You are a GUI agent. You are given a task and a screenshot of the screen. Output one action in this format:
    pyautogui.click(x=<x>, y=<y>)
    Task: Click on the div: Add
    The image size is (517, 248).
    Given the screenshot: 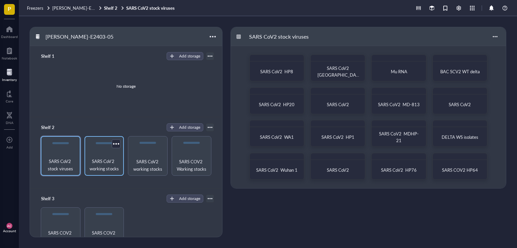 What is the action you would take?
    pyautogui.click(x=9, y=147)
    